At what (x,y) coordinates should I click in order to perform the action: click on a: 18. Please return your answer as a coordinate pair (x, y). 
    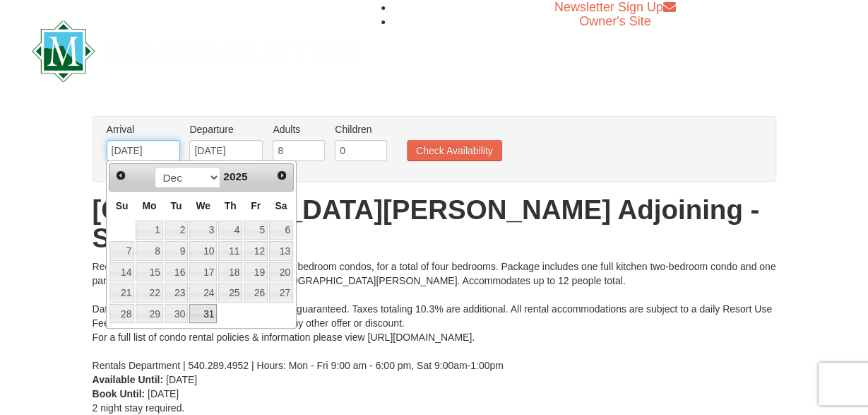
    Looking at the image, I should click on (230, 272).